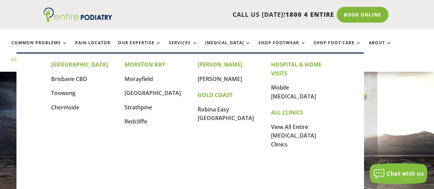 This screenshot has width=434, height=189. What do you see at coordinates (136, 121) in the screenshot?
I see `a: Redcliffe` at bounding box center [136, 121].